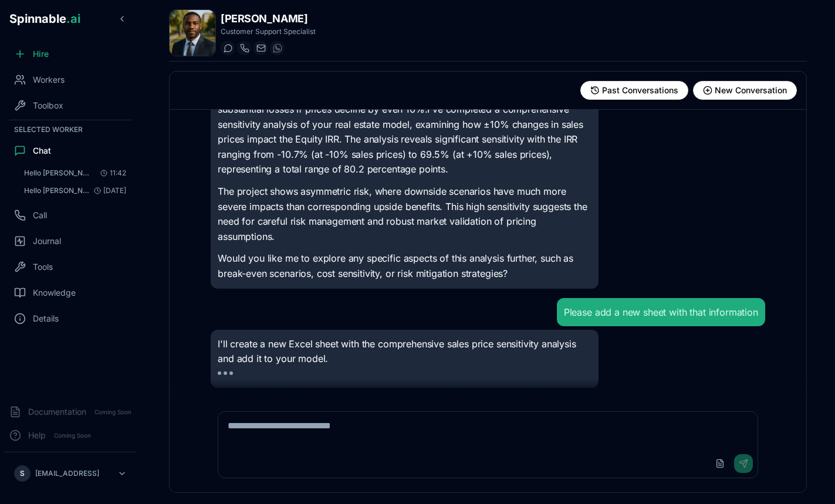 The width and height of the screenshot is (835, 504). I want to click on span: Journal, so click(47, 241).